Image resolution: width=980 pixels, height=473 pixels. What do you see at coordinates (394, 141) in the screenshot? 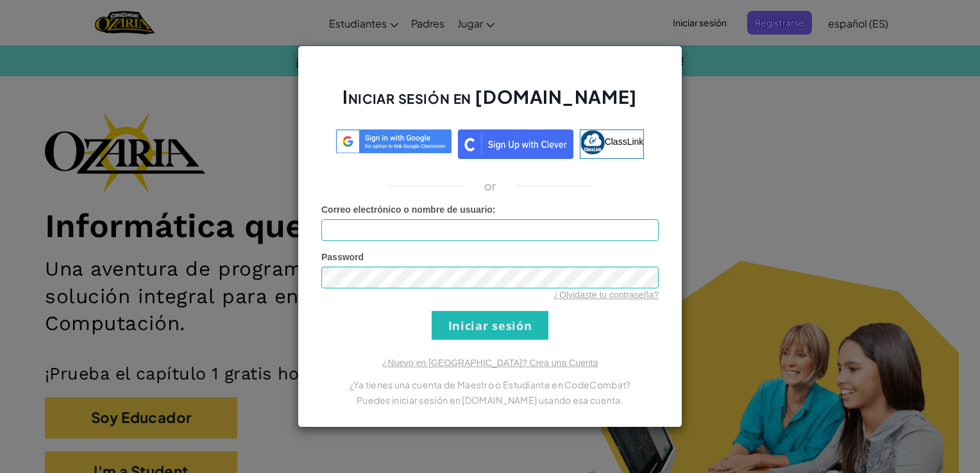
I see `img: log-in-google-sso.svg` at bounding box center [394, 141].